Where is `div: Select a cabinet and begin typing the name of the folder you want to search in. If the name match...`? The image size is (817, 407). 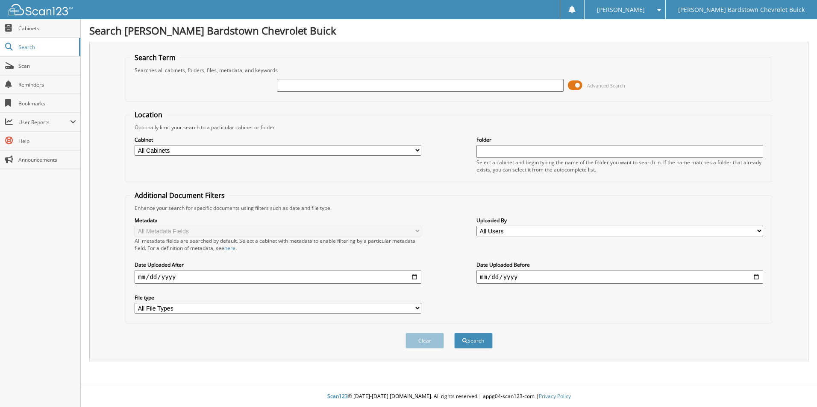
div: Select a cabinet and begin typing the name of the folder you want to search in. If the name match... is located at coordinates (619, 166).